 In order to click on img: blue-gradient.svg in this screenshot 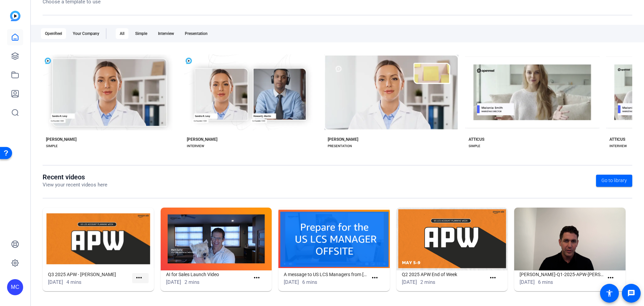, I will do `click(15, 16)`.